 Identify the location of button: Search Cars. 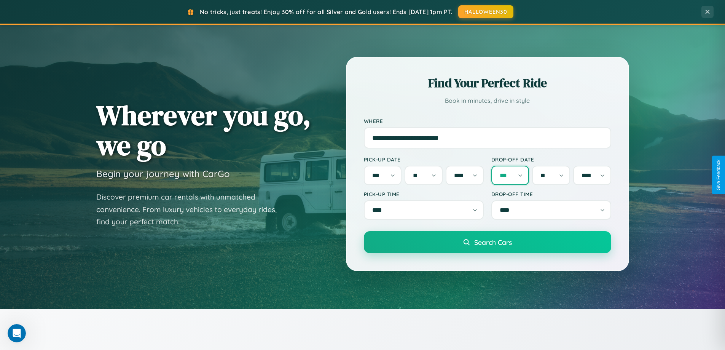
(488, 242).